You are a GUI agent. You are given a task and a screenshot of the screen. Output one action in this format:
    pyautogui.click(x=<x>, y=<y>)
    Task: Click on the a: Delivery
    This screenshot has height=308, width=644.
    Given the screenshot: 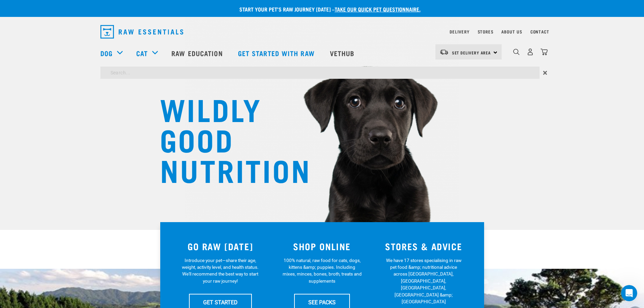 What is the action you would take?
    pyautogui.click(x=460, y=31)
    